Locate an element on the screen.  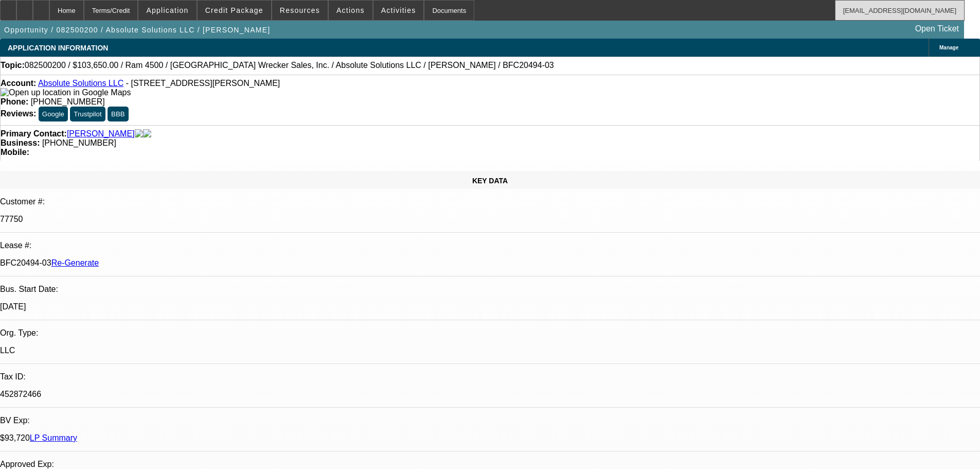
strong: Topic: is located at coordinates (12, 65).